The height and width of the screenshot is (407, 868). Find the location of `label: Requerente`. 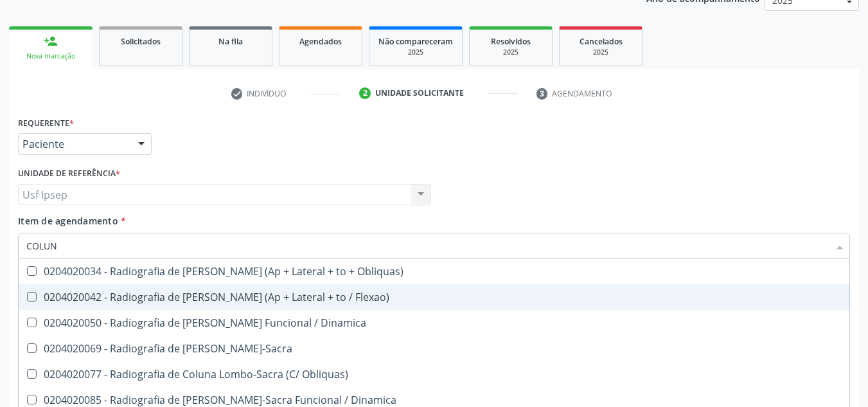

label: Requerente is located at coordinates (46, 123).